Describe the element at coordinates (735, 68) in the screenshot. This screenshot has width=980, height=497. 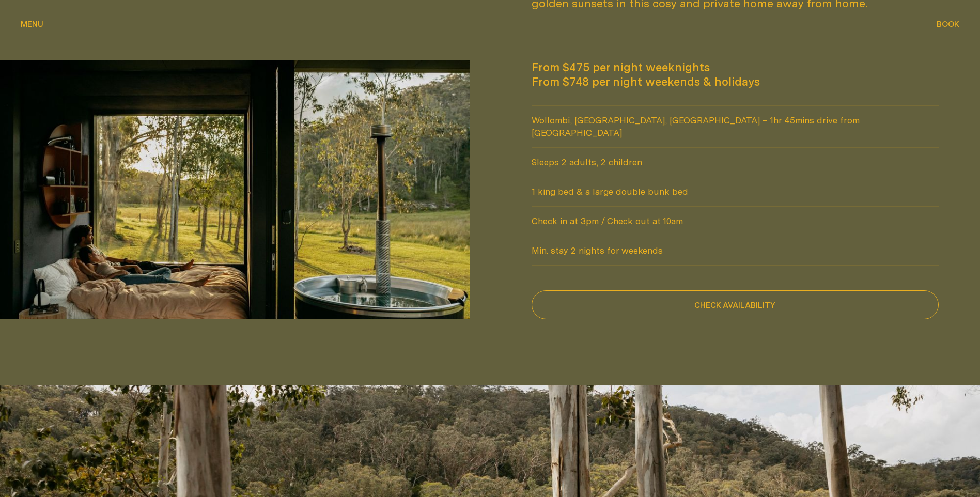
I see `span: From $475 per night weeknights` at that location.